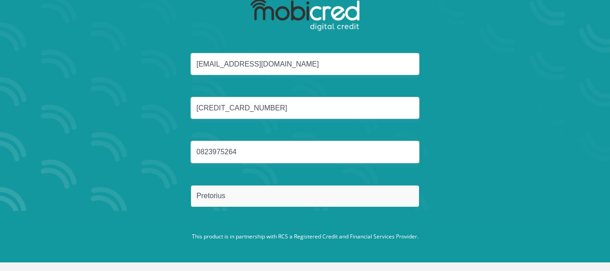 The image size is (610, 271). I want to click on input: Surname, so click(305, 196).